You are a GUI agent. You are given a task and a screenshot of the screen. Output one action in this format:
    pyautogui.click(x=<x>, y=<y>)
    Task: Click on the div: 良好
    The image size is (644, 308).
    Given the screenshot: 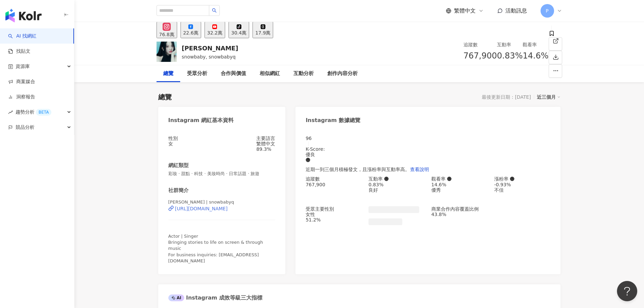 What is the action you would take?
    pyautogui.click(x=396, y=190)
    